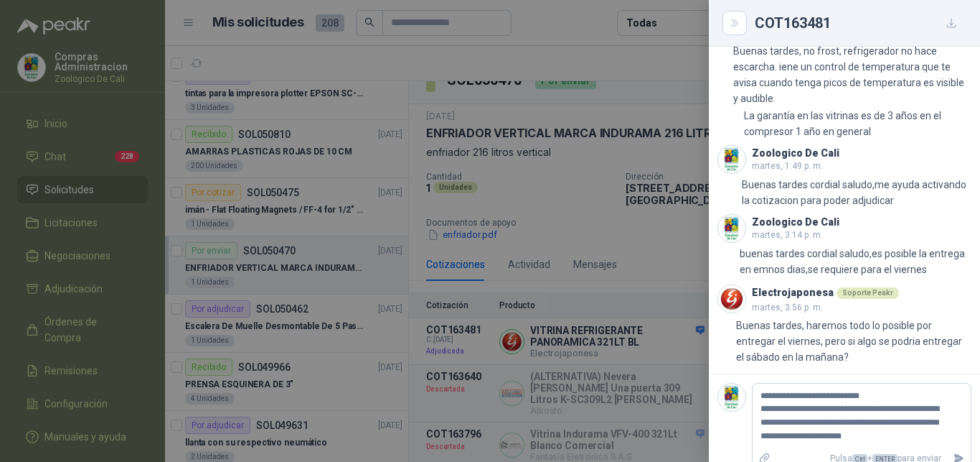 The width and height of the screenshot is (980, 462). Describe the element at coordinates (858, 123) in the screenshot. I see `p: La garantía en las vitrinas es de 3 años en el compresor 1 año en general` at that location.